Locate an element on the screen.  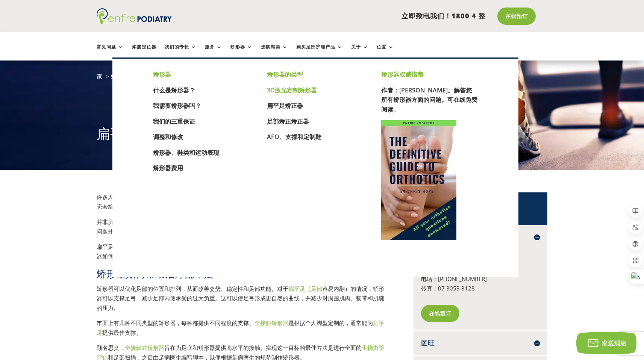
font: 扁平足（足部 is located at coordinates (306, 289).